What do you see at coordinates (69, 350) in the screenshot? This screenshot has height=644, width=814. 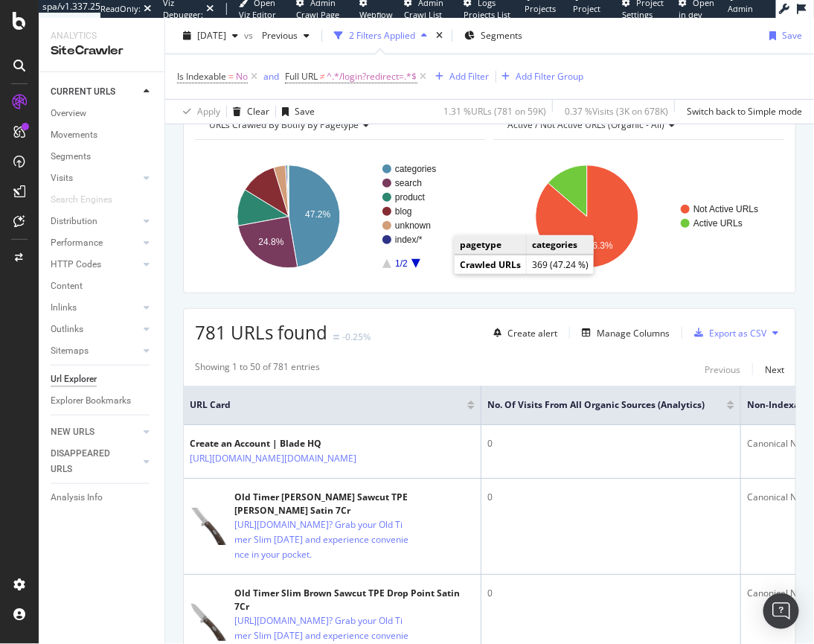 I see `div: Sitemaps` at bounding box center [69, 350].